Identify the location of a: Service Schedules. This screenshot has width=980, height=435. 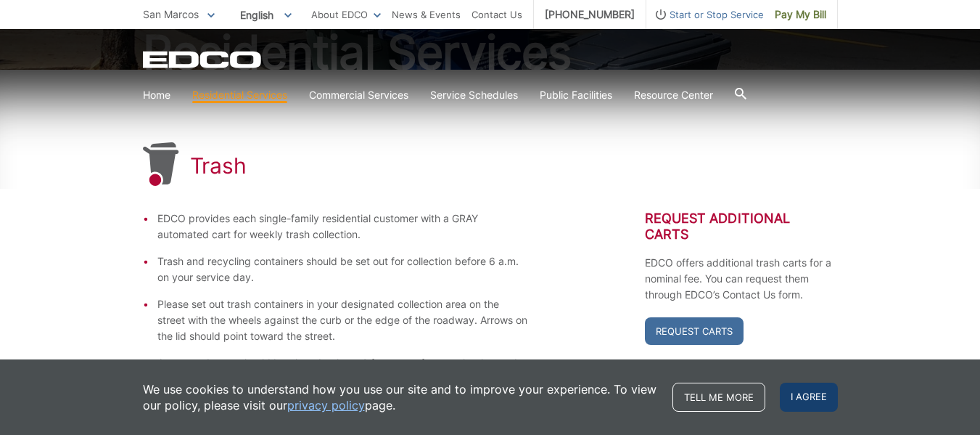
(474, 95).